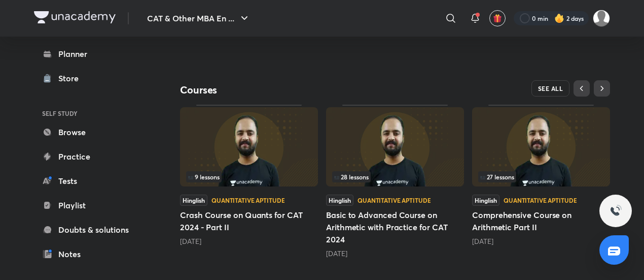  Describe the element at coordinates (93, 254) in the screenshot. I see `a: Notes` at that location.